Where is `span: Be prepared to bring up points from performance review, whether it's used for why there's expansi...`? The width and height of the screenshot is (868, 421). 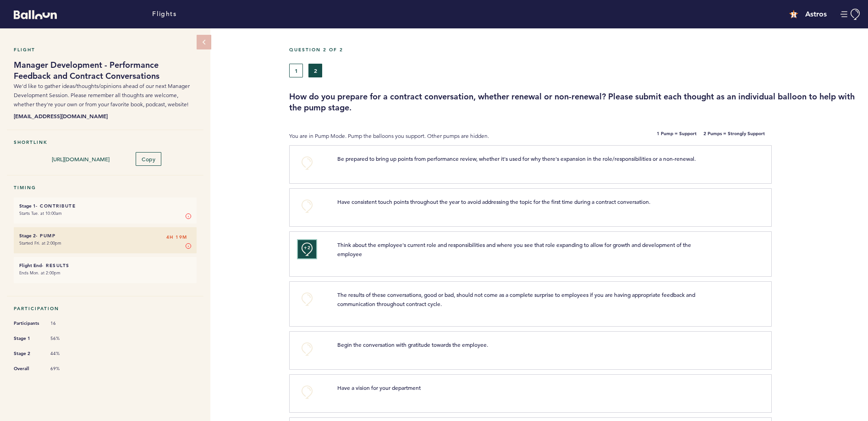
span: Be prepared to bring up points from performance review, whether it's used for why there's expansi... is located at coordinates (516, 158).